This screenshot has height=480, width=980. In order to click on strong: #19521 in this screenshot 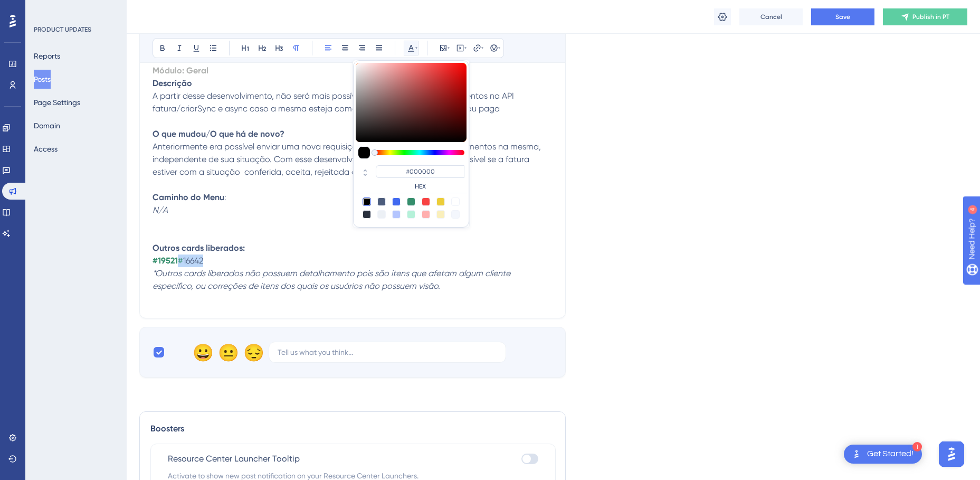, I will do `click(165, 261)`.